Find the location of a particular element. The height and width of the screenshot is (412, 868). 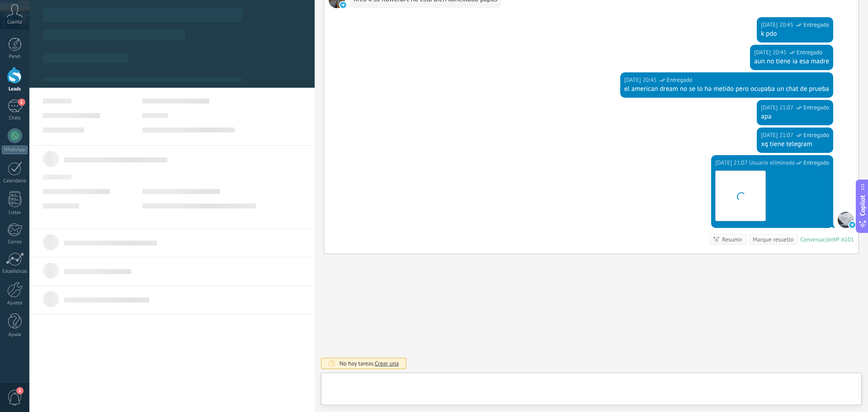

div: Correo is located at coordinates (15, 241).